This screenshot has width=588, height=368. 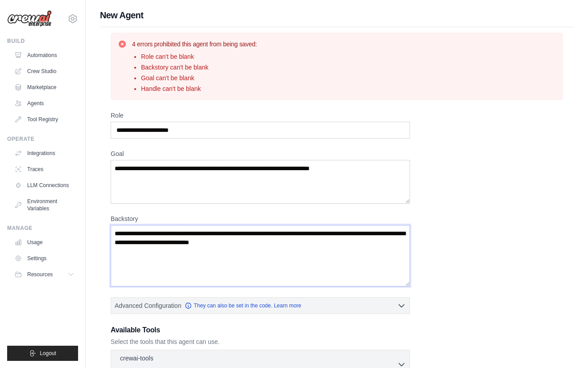 I want to click on span: Advanced Configuration, so click(x=148, y=306).